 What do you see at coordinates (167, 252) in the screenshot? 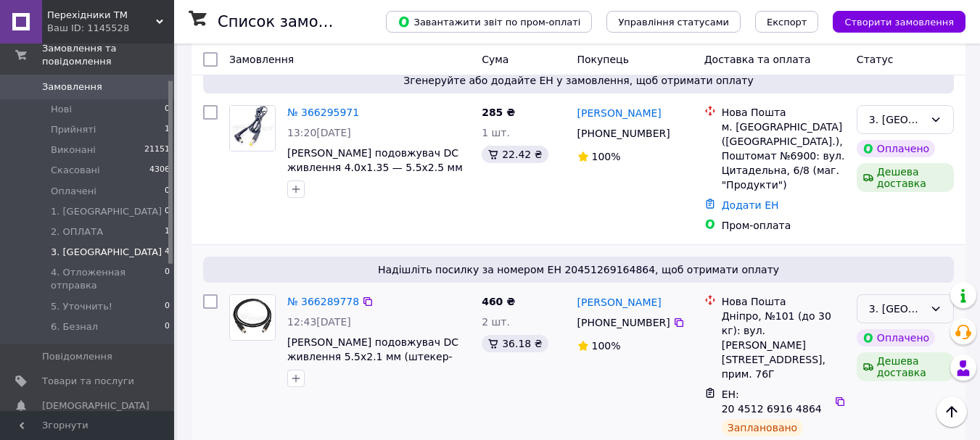
I see `span: 4` at bounding box center [167, 252].